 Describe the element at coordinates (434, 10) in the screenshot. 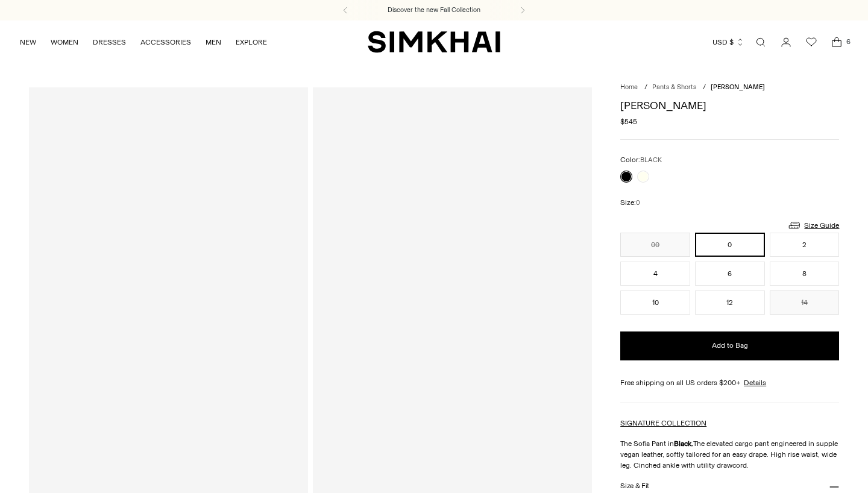

I see `h3: Discover the new Fall Collection` at that location.